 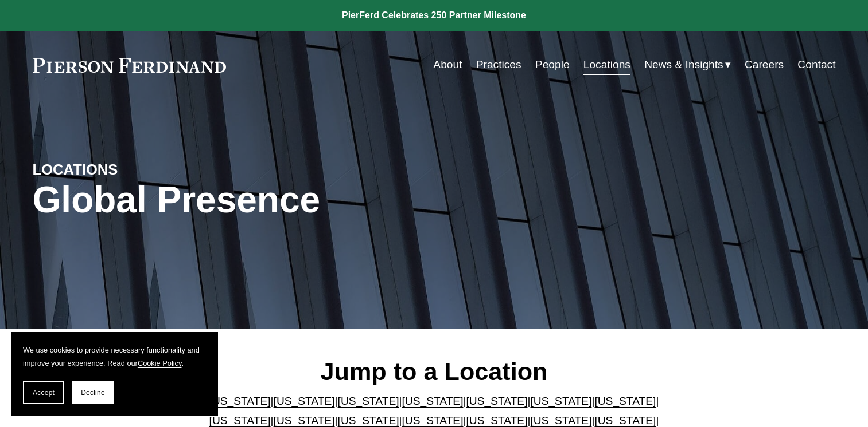 I want to click on a: Careers, so click(x=764, y=65).